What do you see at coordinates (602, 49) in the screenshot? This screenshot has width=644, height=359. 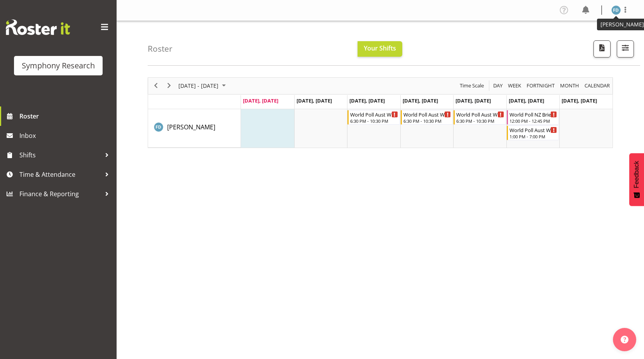 I see `button: Download a PDF of the roster according to the set date range.` at bounding box center [602, 49].